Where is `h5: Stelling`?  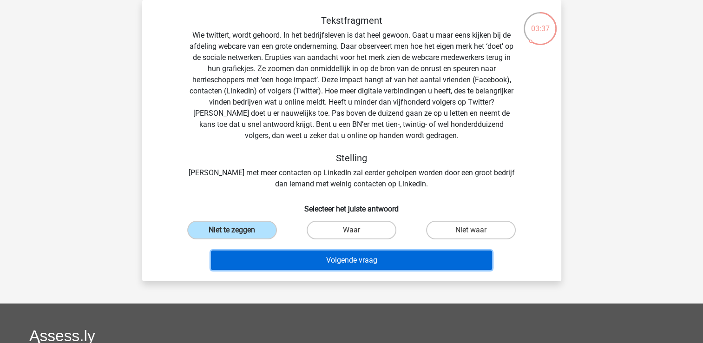
h5: Stelling is located at coordinates (352, 158).